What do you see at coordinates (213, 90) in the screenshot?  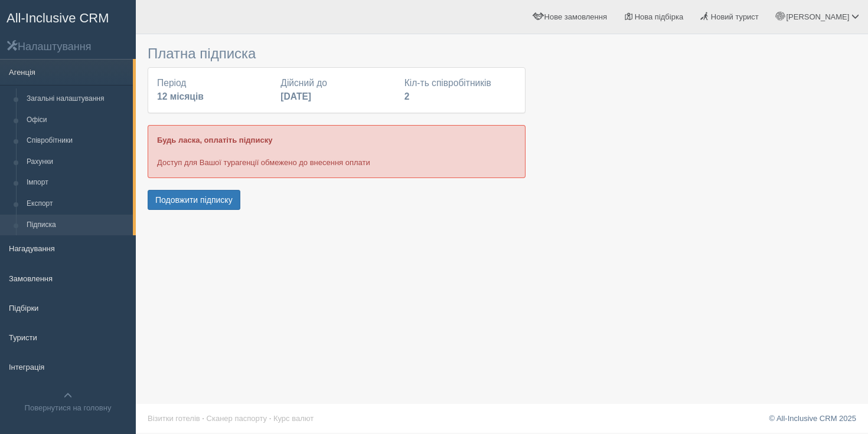 I see `div: Період` at bounding box center [213, 90].